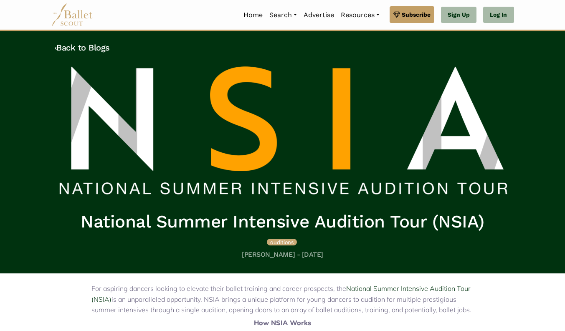  I want to click on h1: National Summer Intensive Audition Tour (NSIA), so click(283, 222).